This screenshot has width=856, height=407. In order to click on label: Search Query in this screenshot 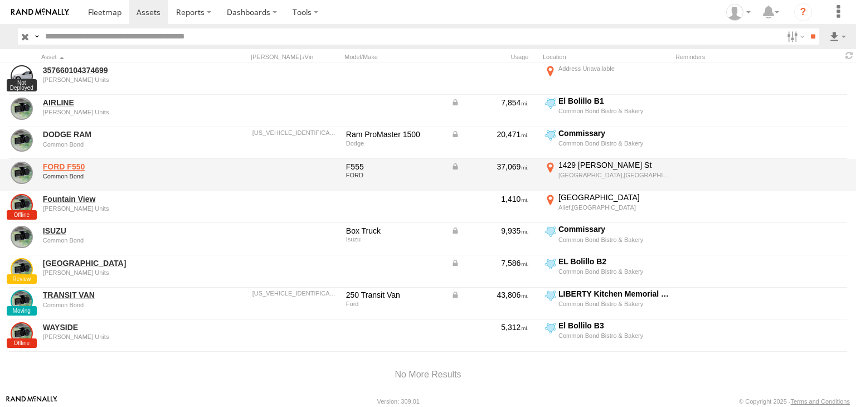, I will do `click(37, 36)`.